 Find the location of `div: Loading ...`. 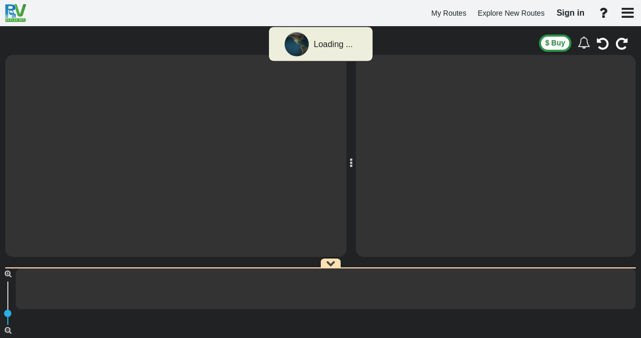

div: Loading ... is located at coordinates (333, 44).